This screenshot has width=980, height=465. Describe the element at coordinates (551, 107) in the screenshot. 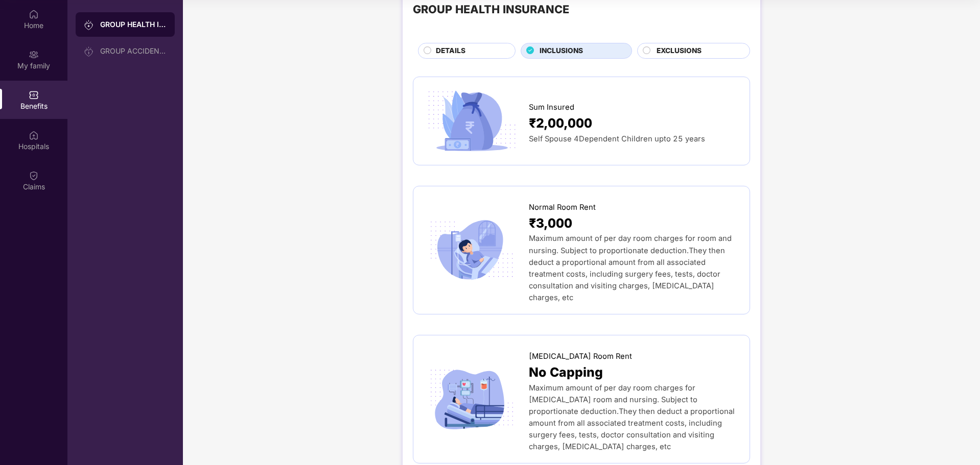

I see `span: Sum Insured` at that location.